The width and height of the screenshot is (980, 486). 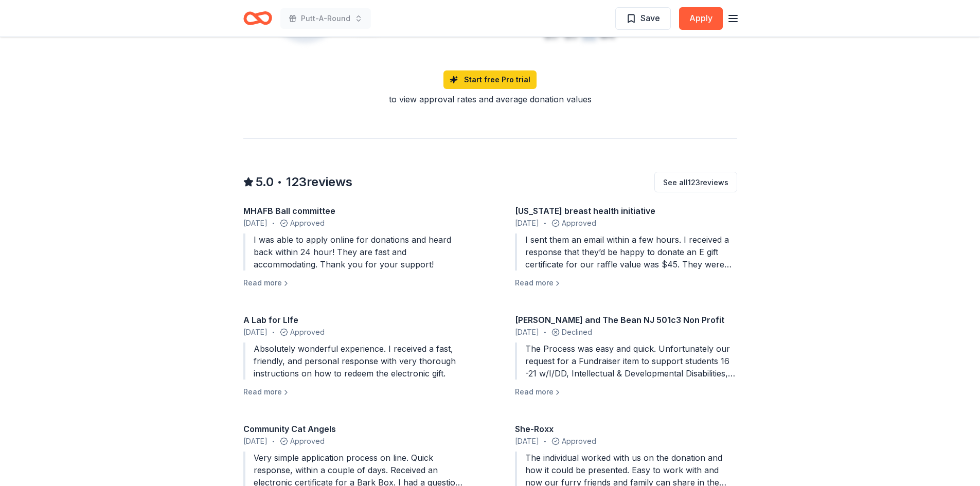 I want to click on div: Community Cat Angels, so click(x=355, y=429).